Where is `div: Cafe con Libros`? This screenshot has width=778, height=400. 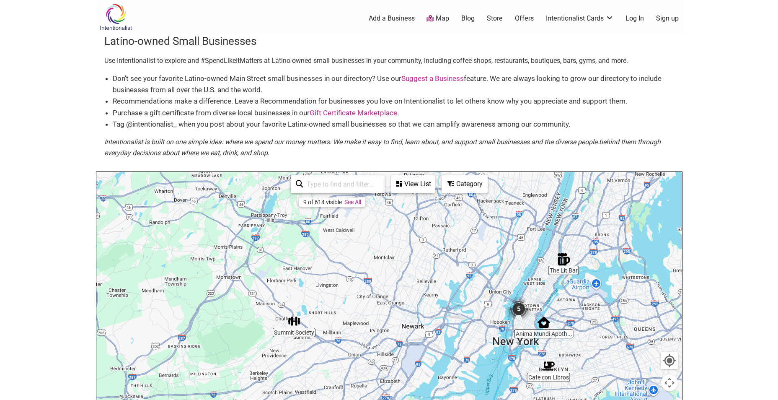 div: Cafe con Libros is located at coordinates (548, 366).